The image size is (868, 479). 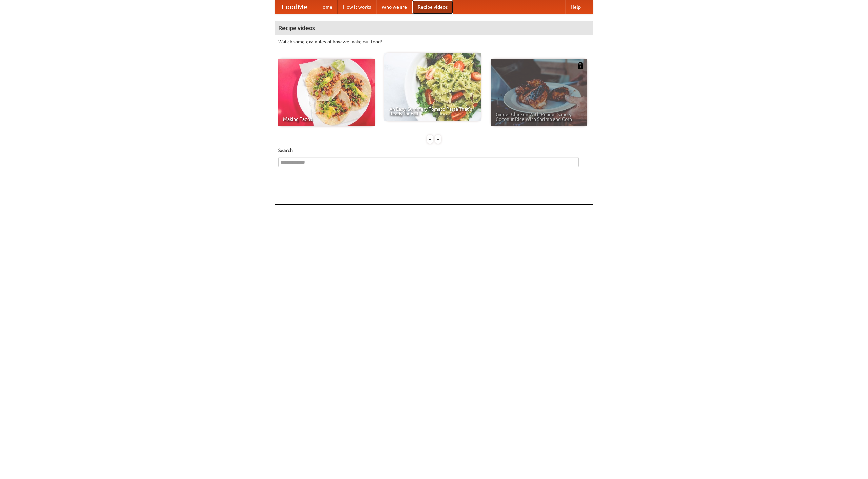 I want to click on a: Recipe videos, so click(x=432, y=7).